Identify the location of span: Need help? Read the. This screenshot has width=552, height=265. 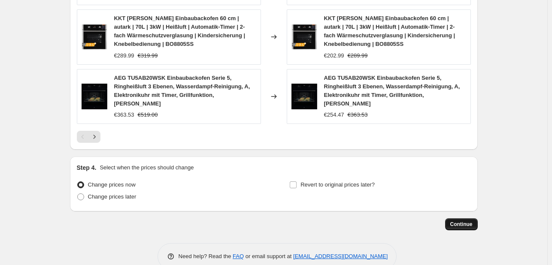
(206, 256).